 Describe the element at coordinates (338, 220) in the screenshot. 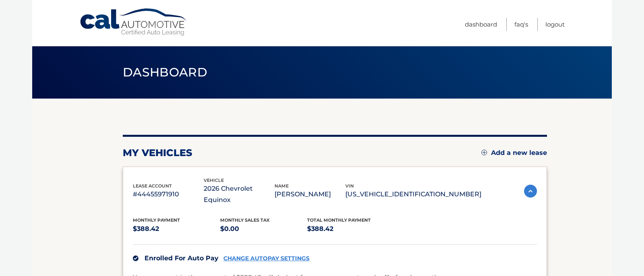

I see `span: Total Monthly Payment` at that location.